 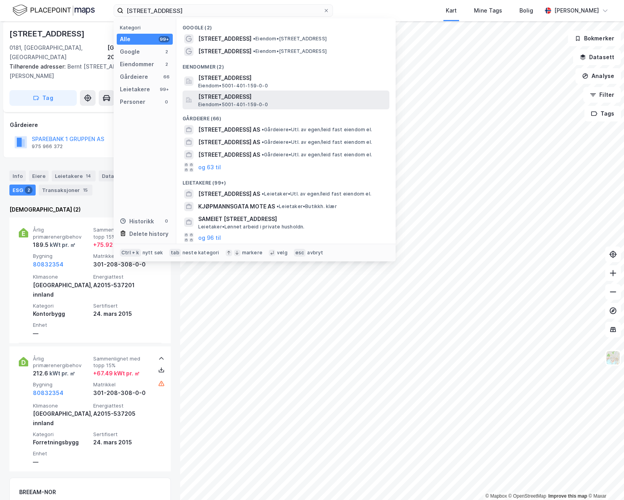 I want to click on span: Bygning, so click(x=62, y=256).